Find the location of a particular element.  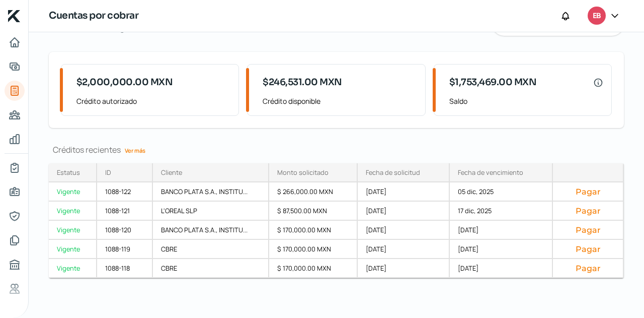

div: Estatus is located at coordinates (68, 172).